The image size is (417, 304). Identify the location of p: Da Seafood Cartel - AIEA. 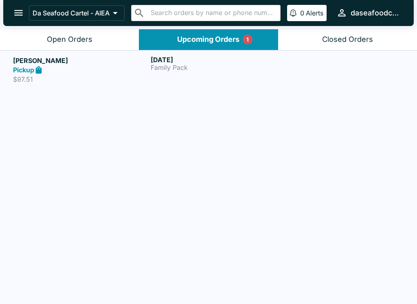
(71, 13).